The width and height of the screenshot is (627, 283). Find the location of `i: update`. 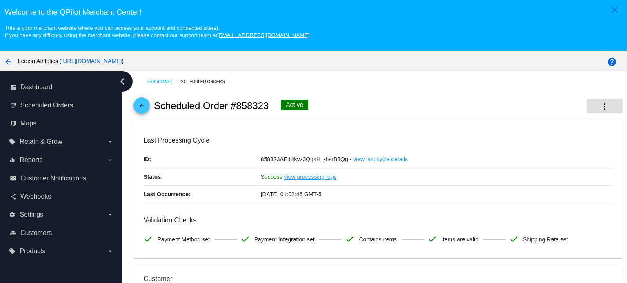

i: update is located at coordinates (13, 106).